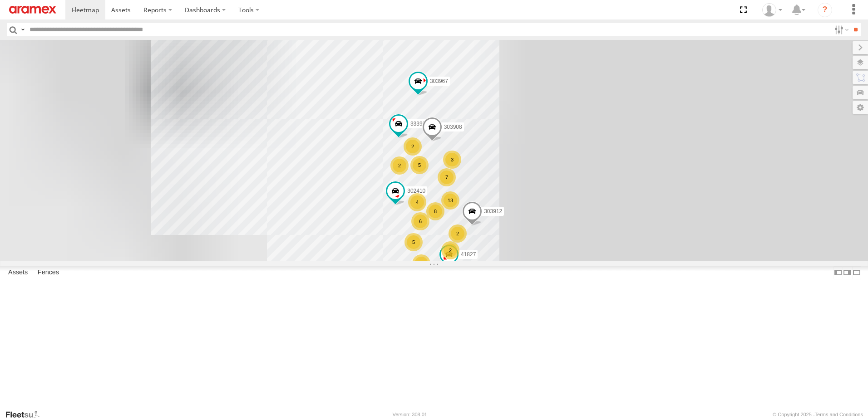 The width and height of the screenshot is (868, 419). I want to click on label: Search Filter Options, so click(840, 30).